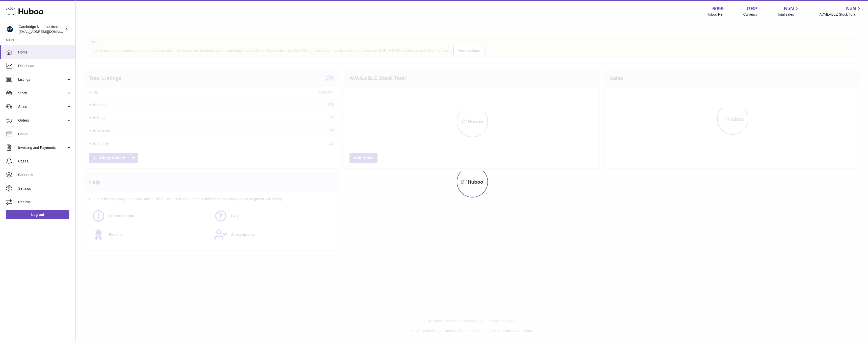 Image resolution: width=868 pixels, height=341 pixels. What do you see at coordinates (42, 121) in the screenshot?
I see `span: Orders` at bounding box center [42, 121].